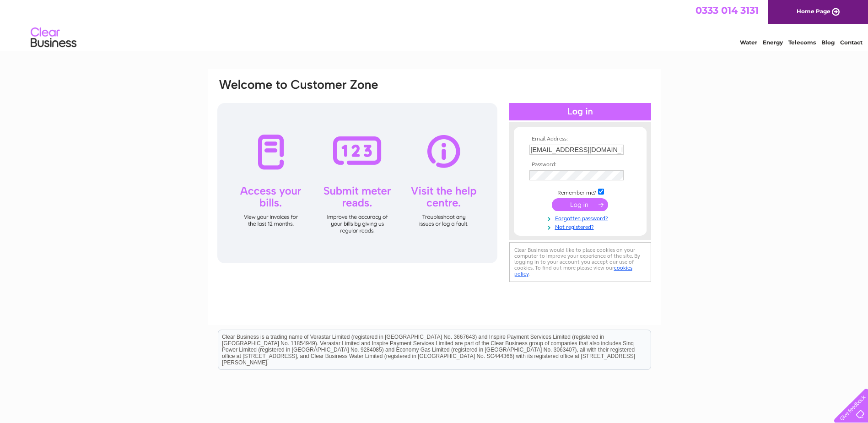 This screenshot has height=423, width=868. What do you see at coordinates (727, 10) in the screenshot?
I see `span: 0333 014 3131` at bounding box center [727, 10].